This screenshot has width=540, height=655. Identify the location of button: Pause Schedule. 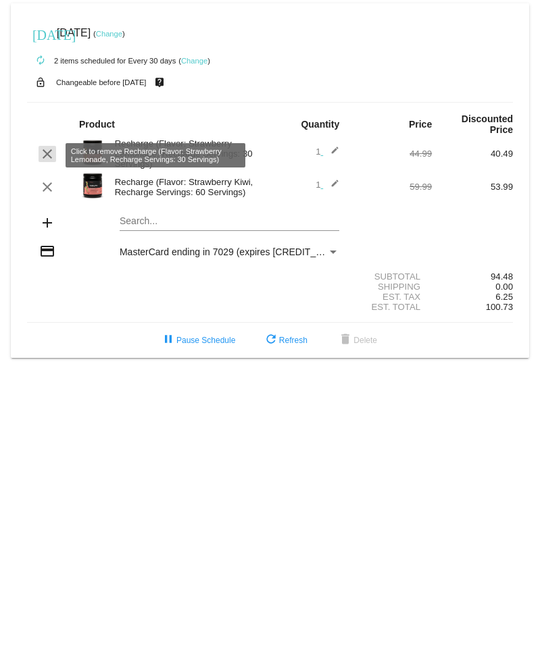
(197, 340).